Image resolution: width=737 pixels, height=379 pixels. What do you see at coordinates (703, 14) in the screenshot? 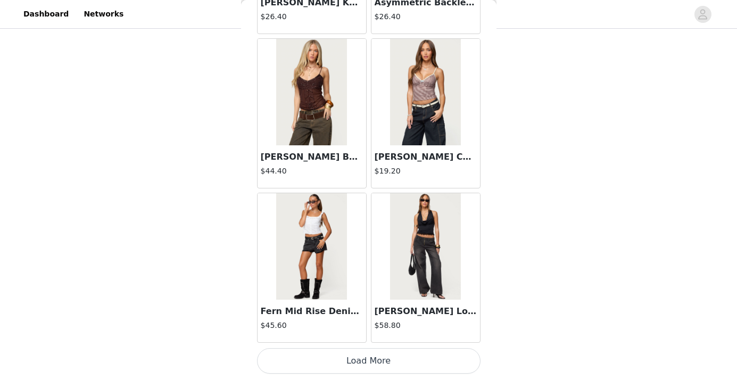
I see `div: avatar` at bounding box center [703, 14].